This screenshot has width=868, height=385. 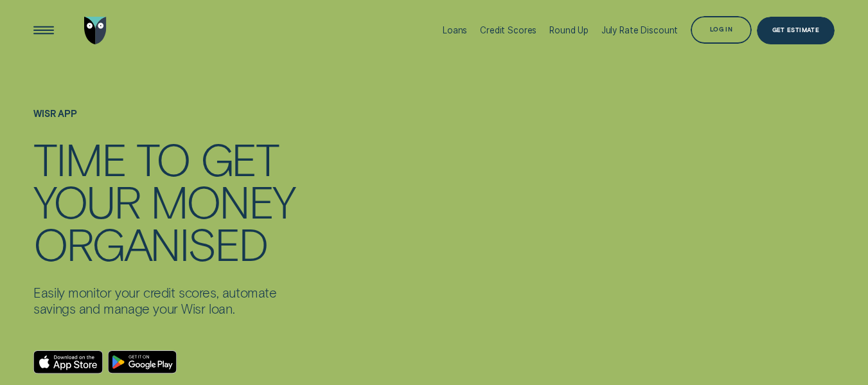 What do you see at coordinates (143, 362) in the screenshot?
I see `a: Android App on Google Play` at bounding box center [143, 362].